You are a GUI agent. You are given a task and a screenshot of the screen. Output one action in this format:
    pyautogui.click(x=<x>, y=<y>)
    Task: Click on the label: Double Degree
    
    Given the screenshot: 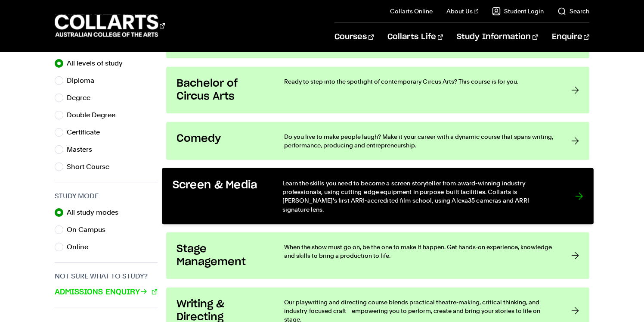 What is the action you would take?
    pyautogui.click(x=95, y=115)
    